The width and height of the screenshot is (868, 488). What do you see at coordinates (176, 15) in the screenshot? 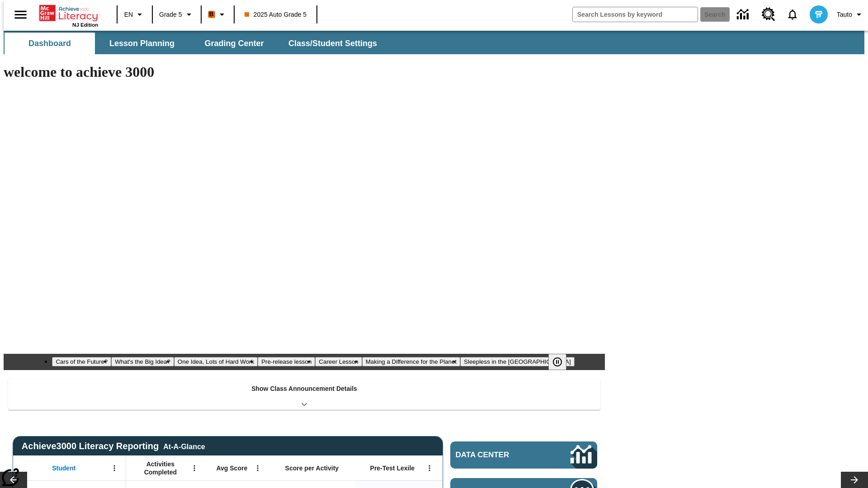
I see `button: Grade: Grade 5, Select a grade` at bounding box center [176, 15].